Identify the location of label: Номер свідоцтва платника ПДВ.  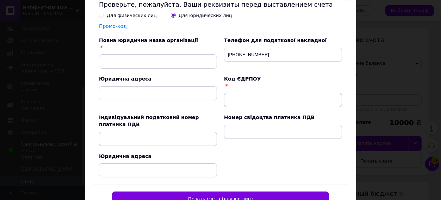
(269, 117).